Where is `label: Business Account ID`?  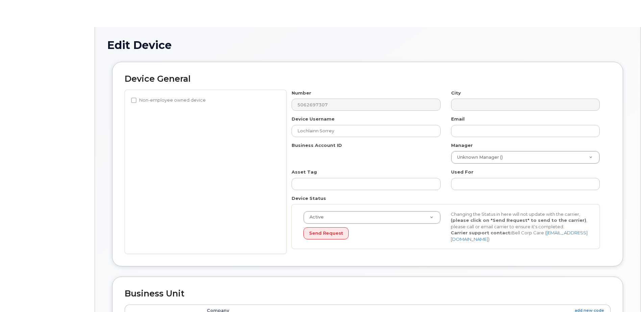 label: Business Account ID is located at coordinates (316, 145).